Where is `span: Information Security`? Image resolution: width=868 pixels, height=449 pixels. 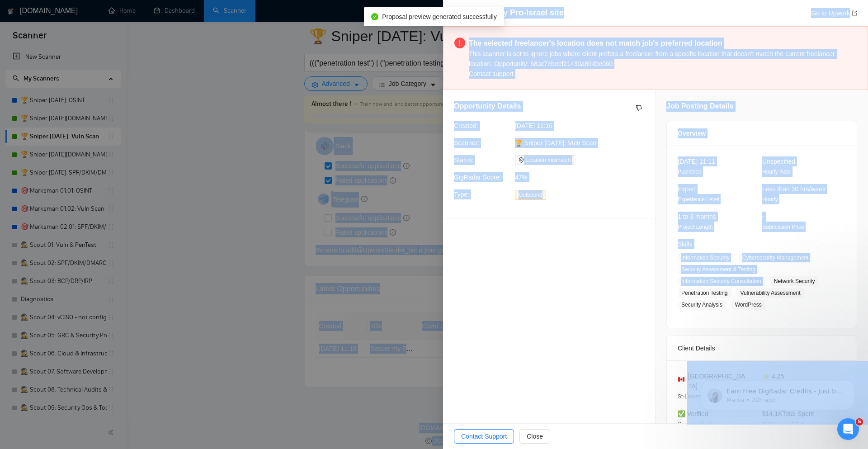 span: Information Security is located at coordinates (705, 257).